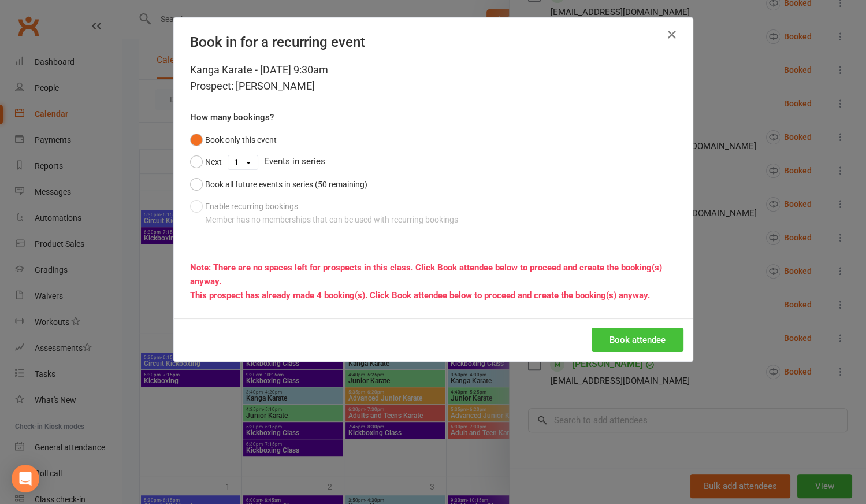 This screenshot has height=504, width=866. I want to click on div: Events in series, so click(433, 161).